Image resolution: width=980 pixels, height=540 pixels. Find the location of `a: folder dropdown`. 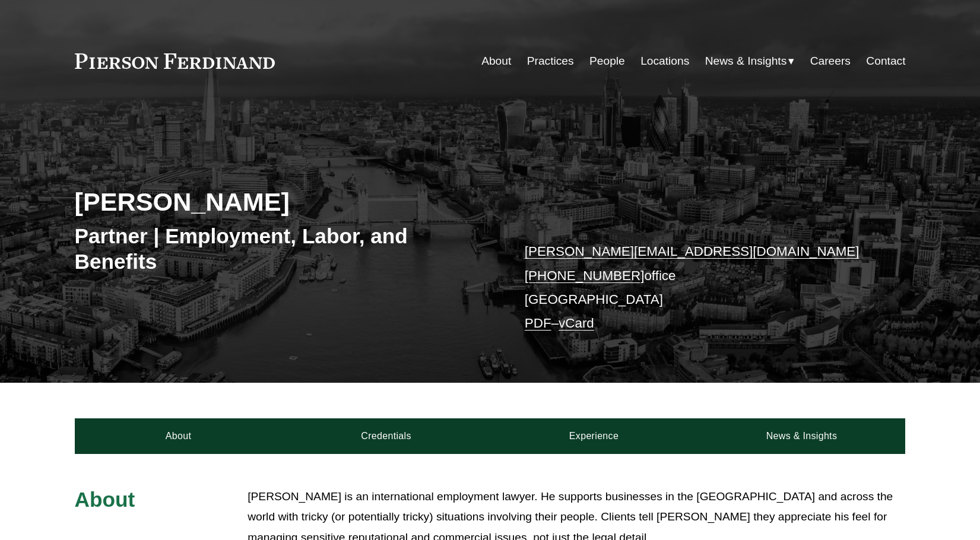

a: folder dropdown is located at coordinates (750, 61).